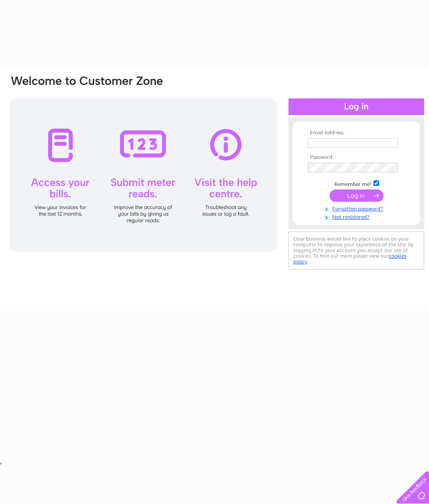 The image size is (429, 504). Describe the element at coordinates (356, 195) in the screenshot. I see `input: Submit` at that location.